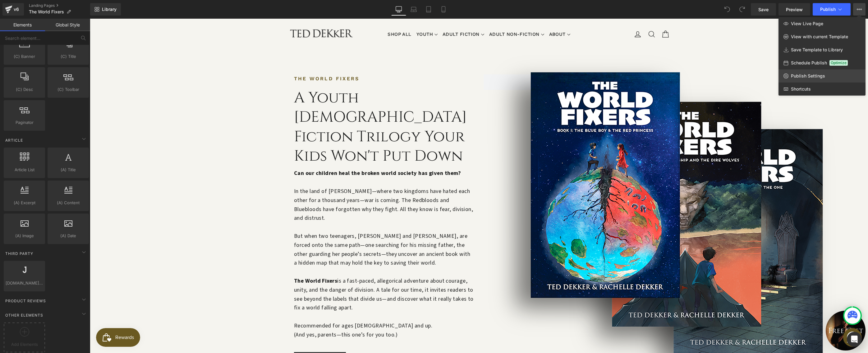  I want to click on a: Adult Fiction, so click(374, 15).